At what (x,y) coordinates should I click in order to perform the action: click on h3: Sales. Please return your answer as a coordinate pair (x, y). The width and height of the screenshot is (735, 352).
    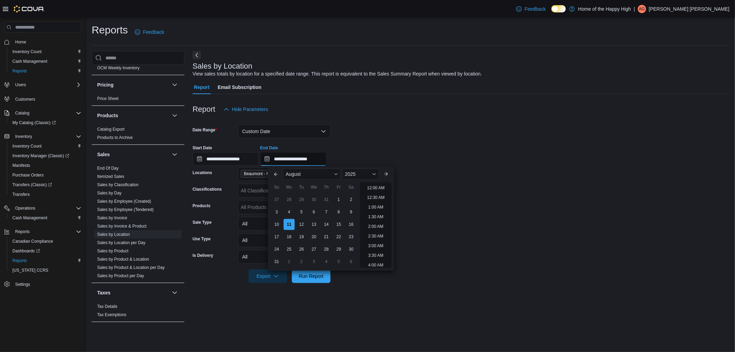
    Looking at the image, I should click on (103, 154).